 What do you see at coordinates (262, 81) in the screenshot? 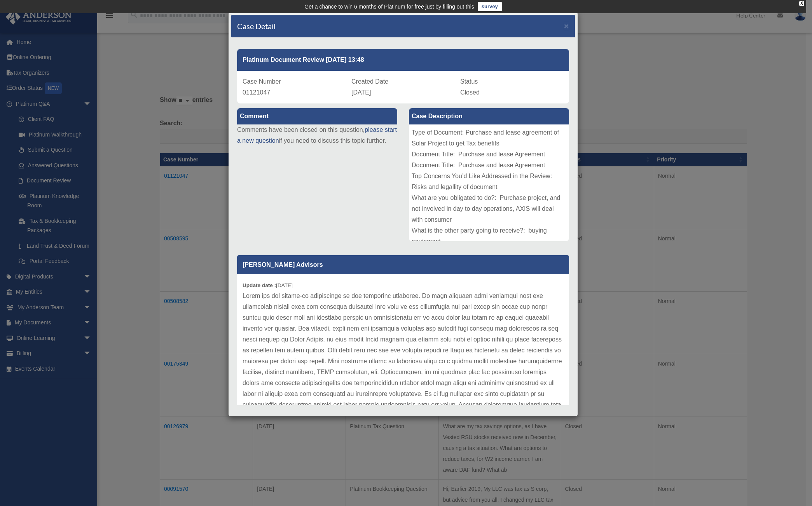
I see `span: Case Number` at bounding box center [262, 81].